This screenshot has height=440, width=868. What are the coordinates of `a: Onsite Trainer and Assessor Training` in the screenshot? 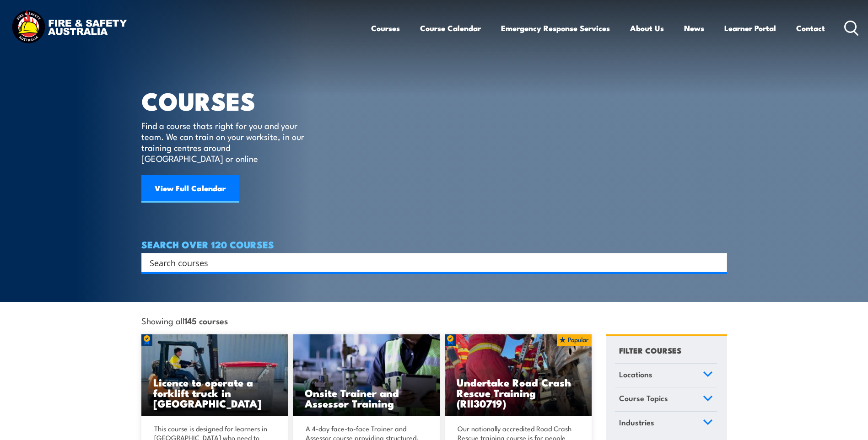 It's located at (367, 375).